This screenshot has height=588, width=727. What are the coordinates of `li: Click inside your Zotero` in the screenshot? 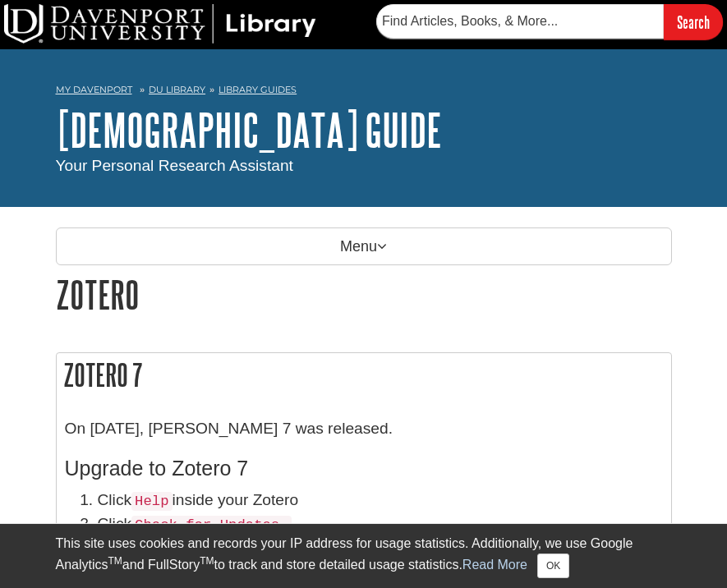 It's located at (381, 500).